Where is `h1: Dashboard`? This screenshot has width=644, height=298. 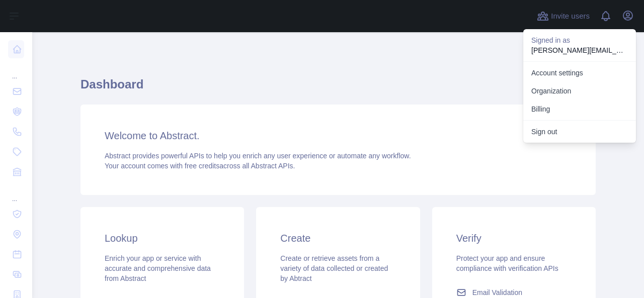
h1: Dashboard is located at coordinates (339, 88).